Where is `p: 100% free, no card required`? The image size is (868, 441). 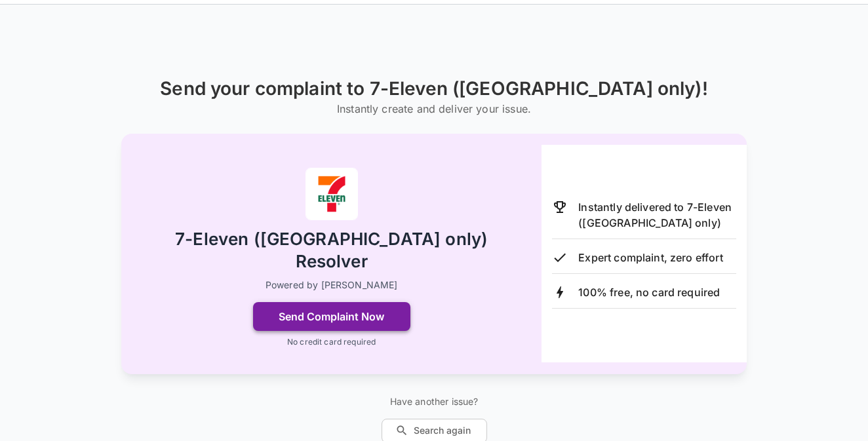 p: 100% free, no card required is located at coordinates (649, 293).